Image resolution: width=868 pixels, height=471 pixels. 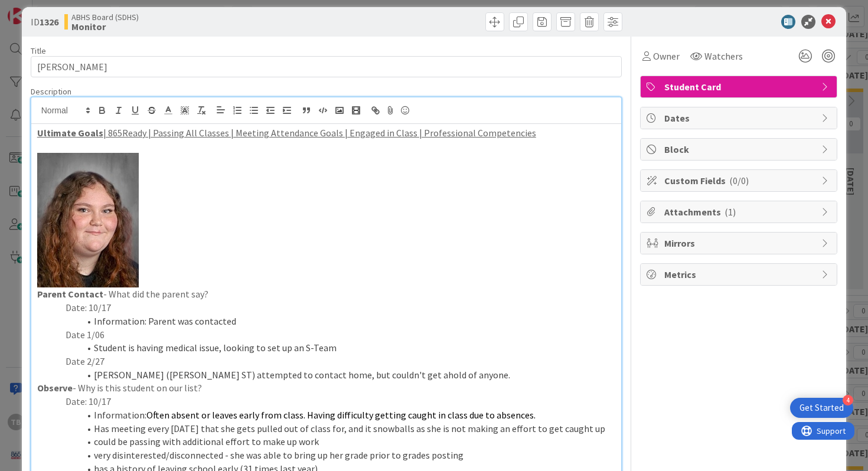 What do you see at coordinates (334, 441) in the screenshot?
I see `li: could be passing with additional effort to make up work` at bounding box center [334, 441].